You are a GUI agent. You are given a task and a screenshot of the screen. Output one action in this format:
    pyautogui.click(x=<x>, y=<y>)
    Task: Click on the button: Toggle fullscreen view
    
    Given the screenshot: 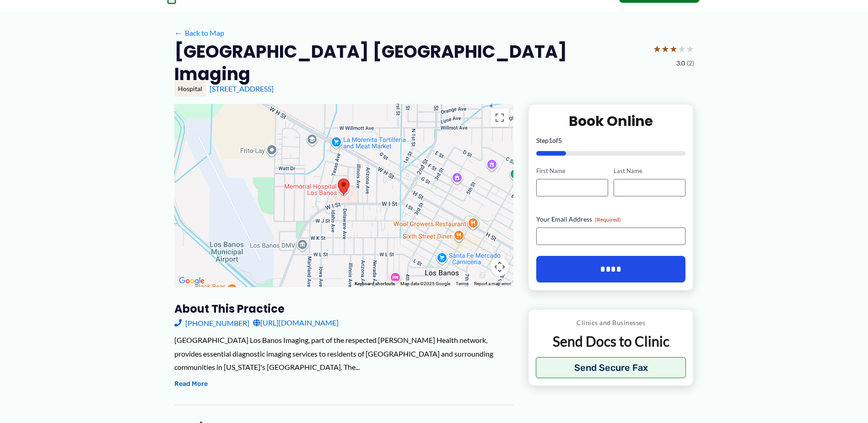 What is the action you would take?
    pyautogui.click(x=500, y=118)
    